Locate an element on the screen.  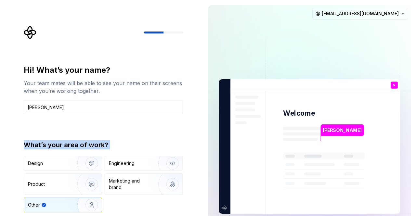
div: What’s your area of work? is located at coordinates (103, 145).